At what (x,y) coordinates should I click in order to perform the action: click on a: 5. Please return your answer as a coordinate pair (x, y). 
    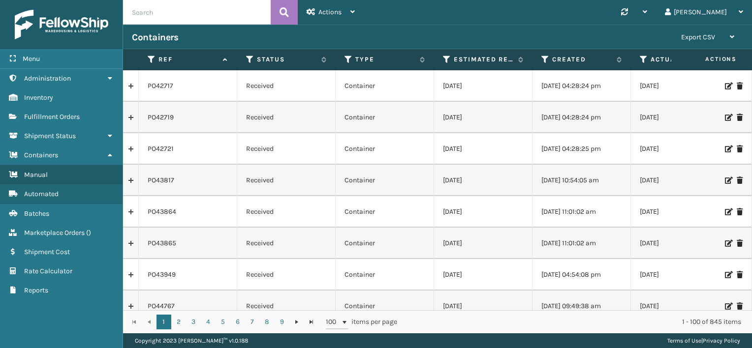
    Looking at the image, I should click on (223, 322).